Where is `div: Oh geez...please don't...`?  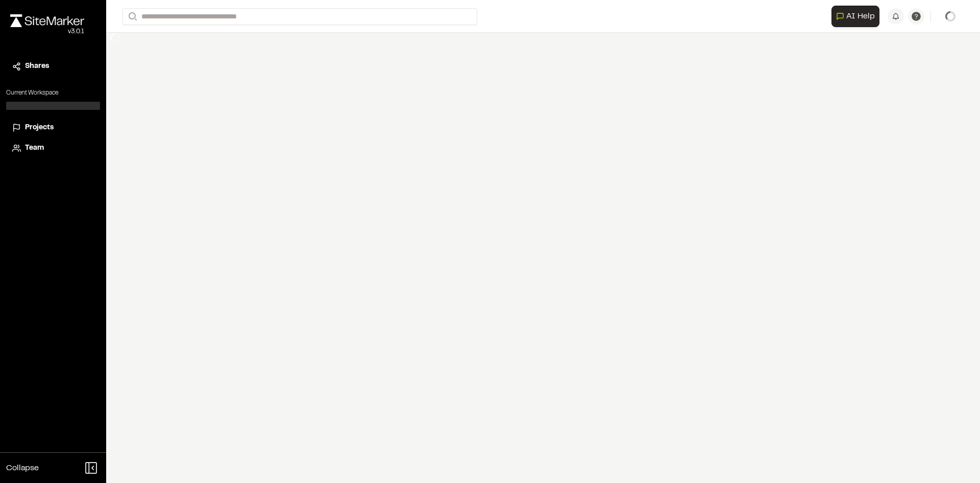 div: Oh geez...please don't... is located at coordinates (47, 31).